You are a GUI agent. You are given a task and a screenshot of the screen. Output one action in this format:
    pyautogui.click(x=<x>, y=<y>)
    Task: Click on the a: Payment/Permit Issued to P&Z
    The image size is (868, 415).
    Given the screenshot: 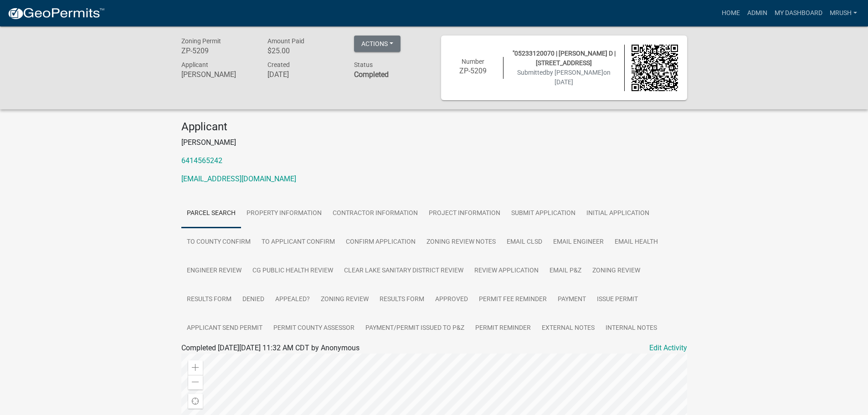 What is the action you would take?
    pyautogui.click(x=414, y=328)
    